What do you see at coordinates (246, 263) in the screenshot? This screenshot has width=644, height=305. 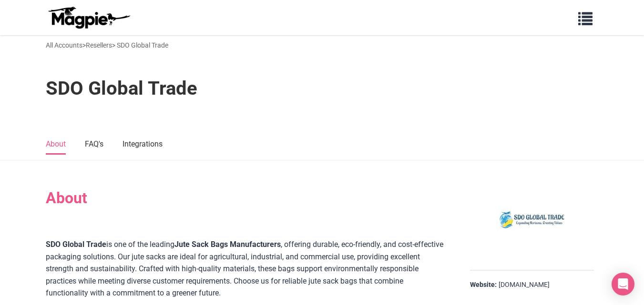 I see `div: is one of the leading , offering durable, eco-friendly, and cost-effective packaging solutions. O...` at bounding box center [246, 263].